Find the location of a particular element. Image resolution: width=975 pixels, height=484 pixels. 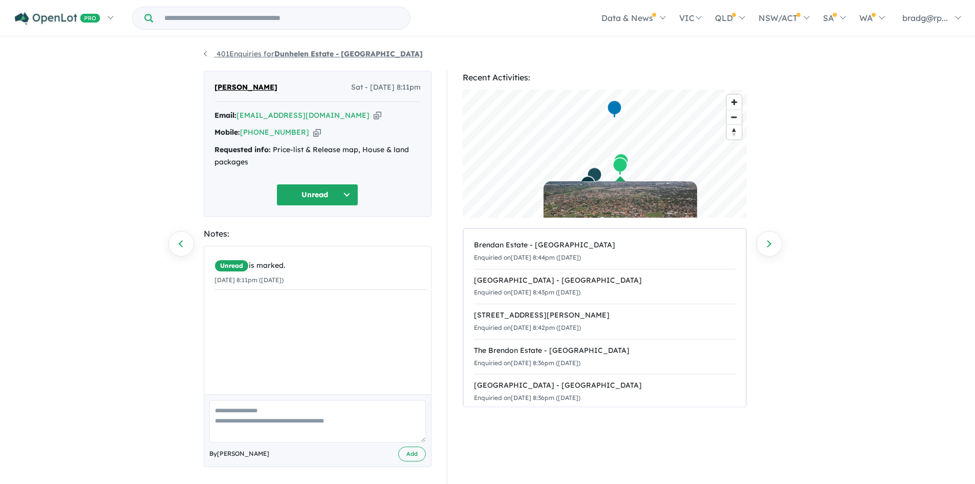

img: Openlot PRO Logo White is located at coordinates (57, 18).